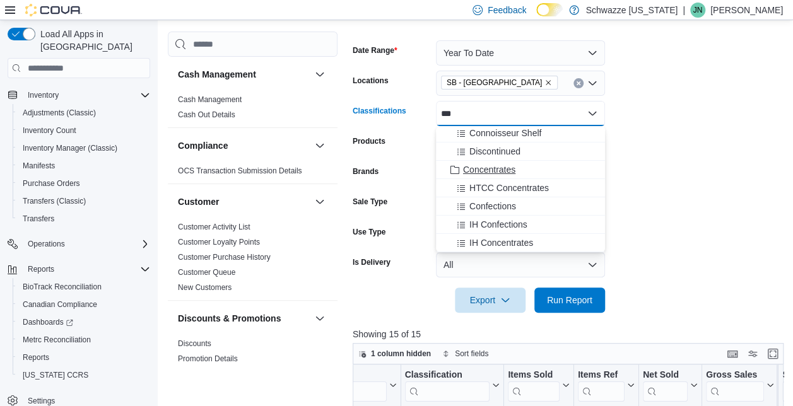  What do you see at coordinates (84, 148) in the screenshot?
I see `span: Inventory Manager (Classic)` at bounding box center [84, 148].